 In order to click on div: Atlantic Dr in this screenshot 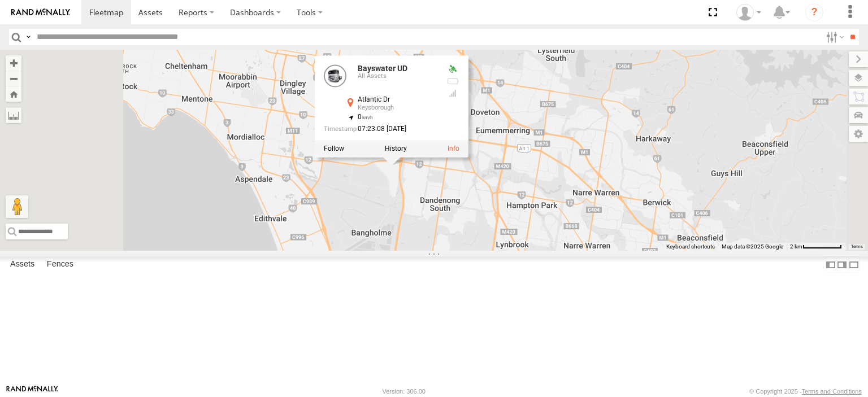, I will do `click(397, 99)`.